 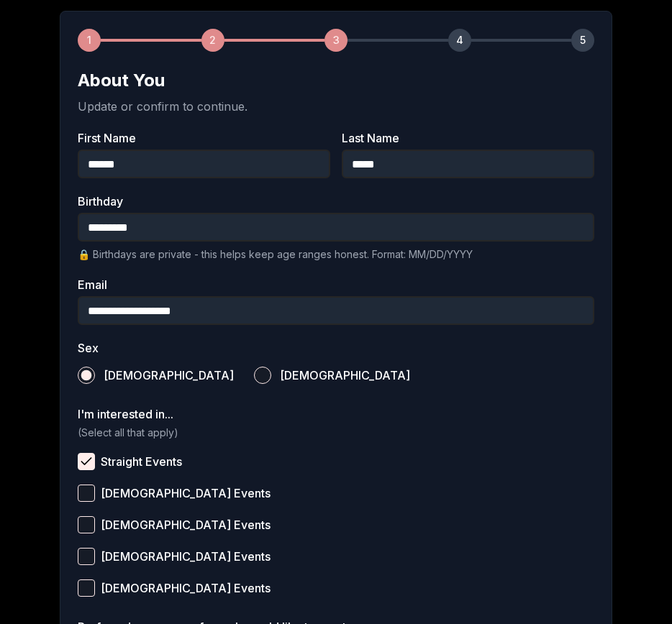 I want to click on h2: About You, so click(x=336, y=80).